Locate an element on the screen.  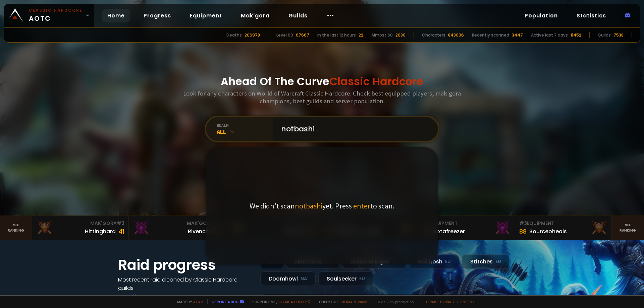
span: enter is located at coordinates (362, 206).